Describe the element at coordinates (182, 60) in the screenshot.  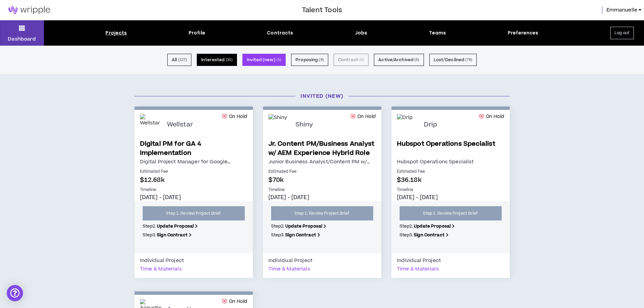
I see `small: ( 127 )` at that location.